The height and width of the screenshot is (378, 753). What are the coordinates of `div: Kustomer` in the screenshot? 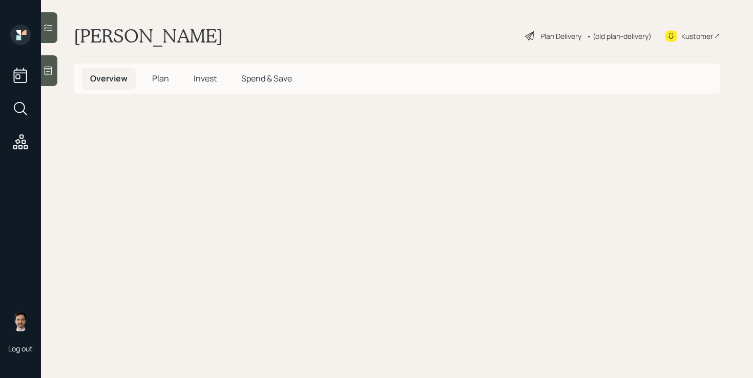 It's located at (697, 36).